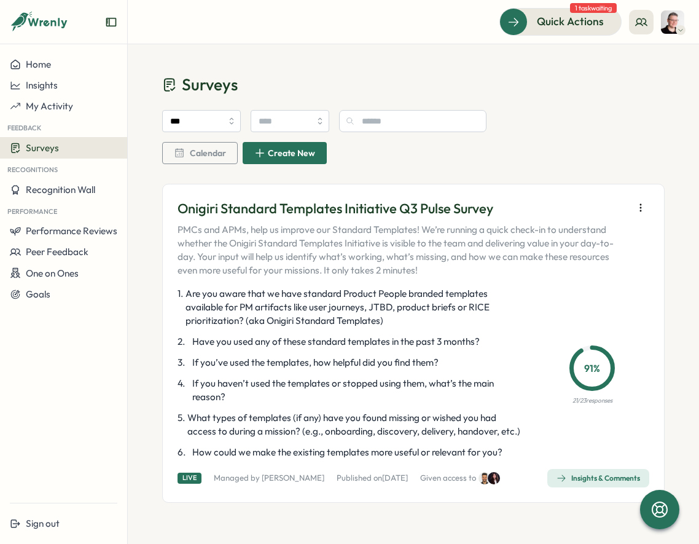 The height and width of the screenshot is (544, 699). I want to click on p: 21 / 23 responses, so click(592, 400).